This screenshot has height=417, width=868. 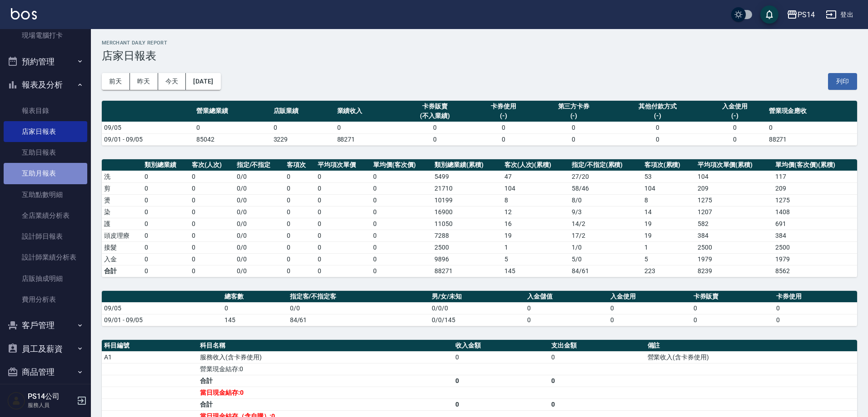 I want to click on th: 客次(人次), so click(x=212, y=166).